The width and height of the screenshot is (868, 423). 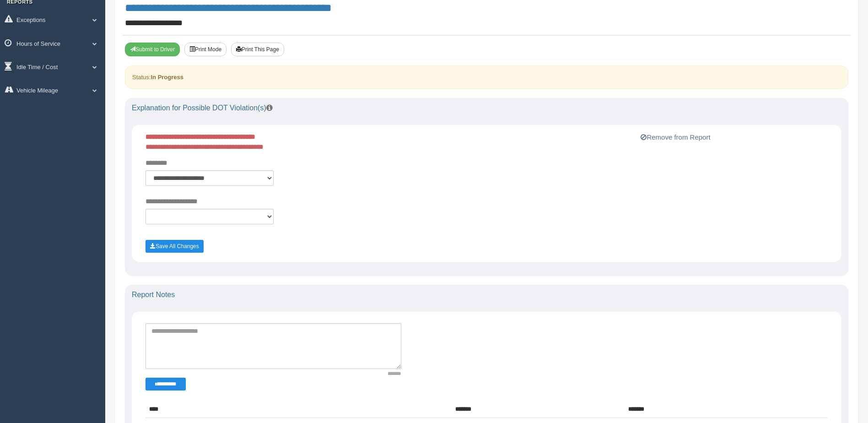 What do you see at coordinates (153, 50) in the screenshot?
I see `button: Submit To Driver` at bounding box center [153, 50].